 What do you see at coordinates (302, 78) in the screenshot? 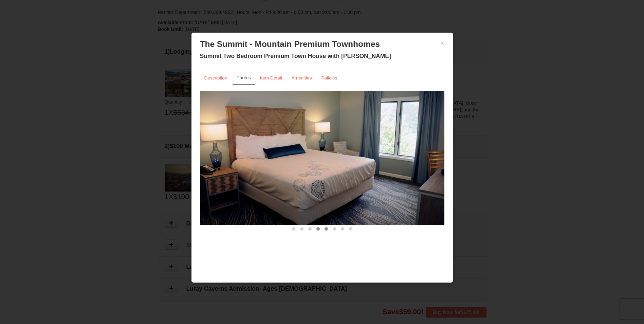
I see `small: Amenities` at bounding box center [302, 78].